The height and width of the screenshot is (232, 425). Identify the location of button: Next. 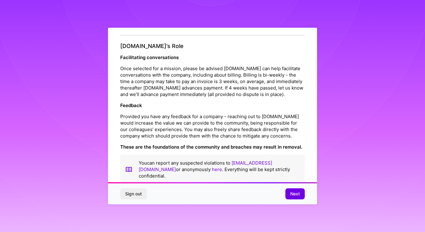
(295, 194).